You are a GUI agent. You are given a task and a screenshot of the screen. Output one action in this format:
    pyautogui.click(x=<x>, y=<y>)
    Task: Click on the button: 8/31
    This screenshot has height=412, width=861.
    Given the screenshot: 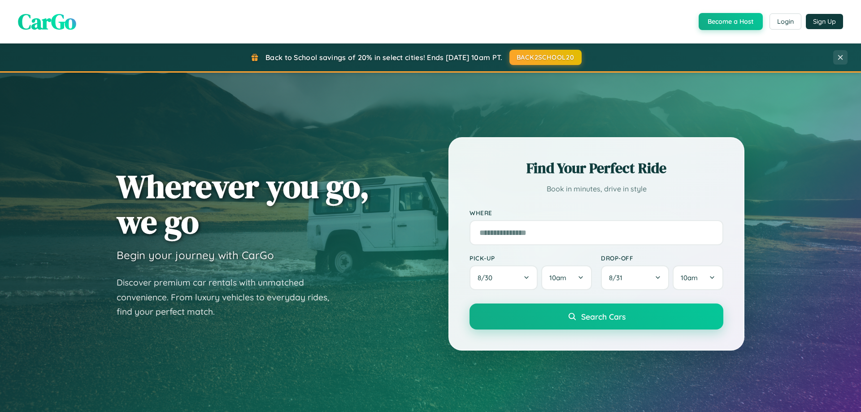 What is the action you would take?
    pyautogui.click(x=635, y=277)
    